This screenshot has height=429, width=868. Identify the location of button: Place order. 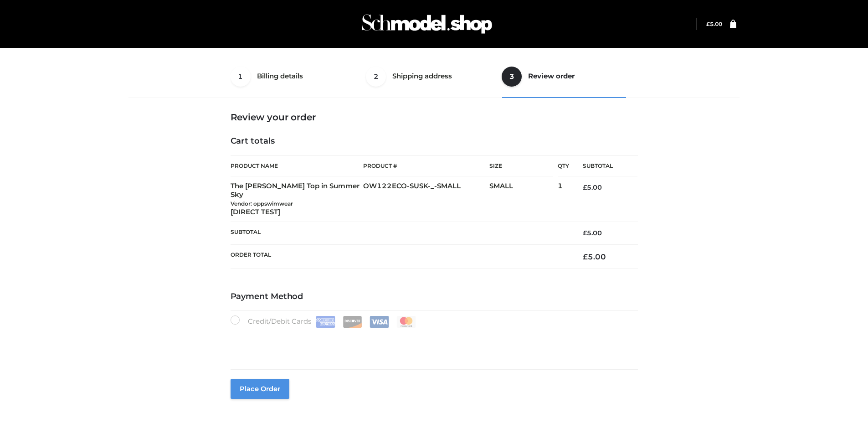
(259, 389).